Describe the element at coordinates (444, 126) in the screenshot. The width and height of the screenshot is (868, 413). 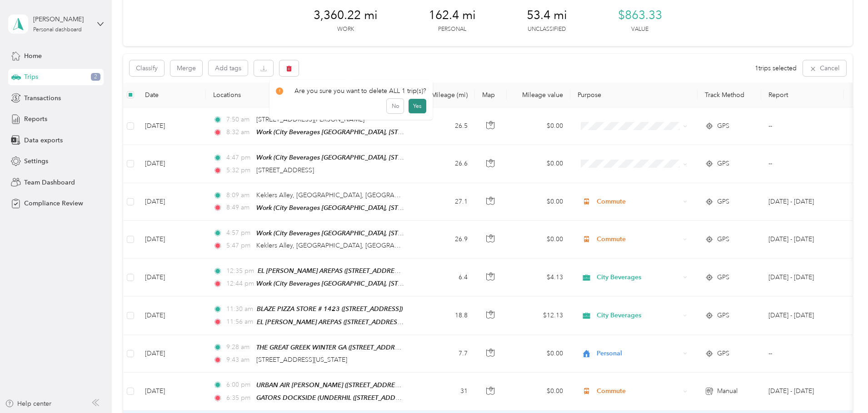
I see `td: 26.5` at that location.